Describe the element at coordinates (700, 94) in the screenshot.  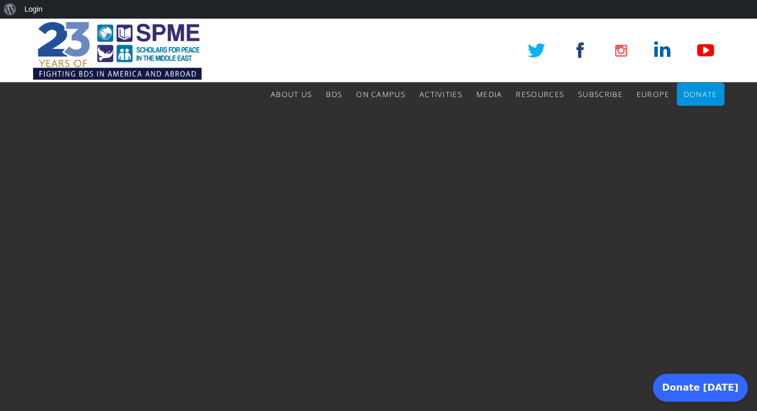
I see `a: Donate` at that location.